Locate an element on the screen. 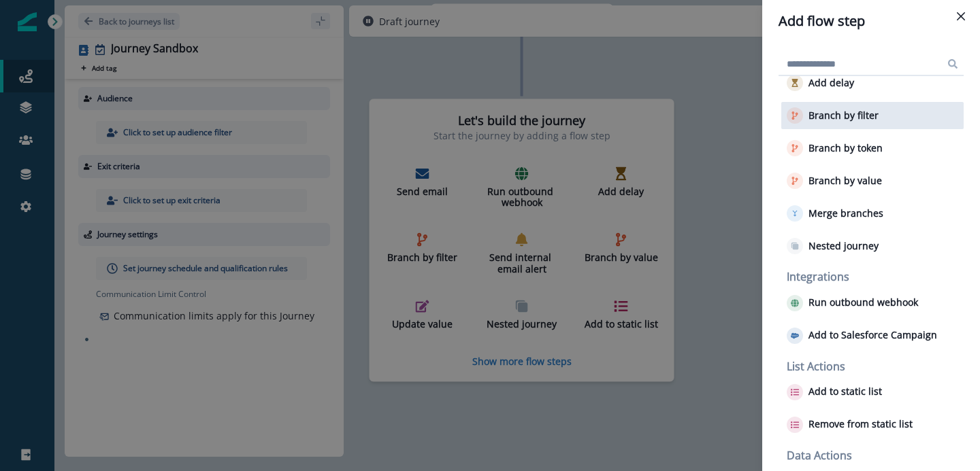  p: Add to static list is located at coordinates (845, 392).